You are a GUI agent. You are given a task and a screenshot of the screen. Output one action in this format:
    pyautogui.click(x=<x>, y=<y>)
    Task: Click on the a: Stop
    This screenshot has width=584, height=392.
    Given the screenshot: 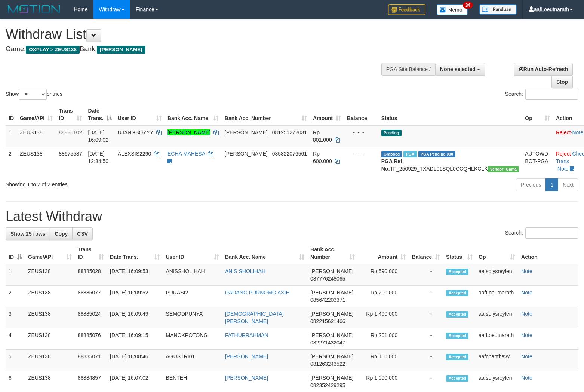 What is the action you would take?
    pyautogui.click(x=562, y=82)
    